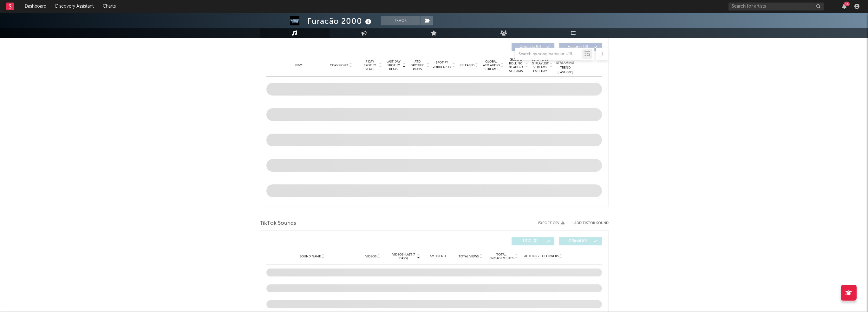  I want to click on span: Videos (last 7 days), so click(403, 256).